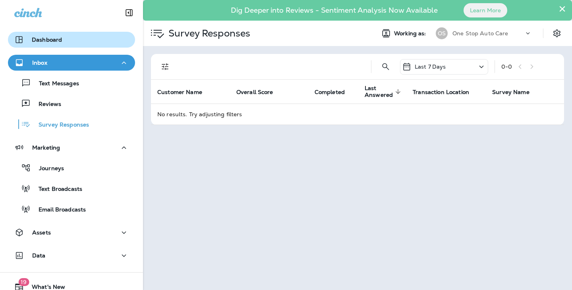 Image resolution: width=572 pixels, height=290 pixels. Describe the element at coordinates (71, 148) in the screenshot. I see `button: Marketing` at that location.